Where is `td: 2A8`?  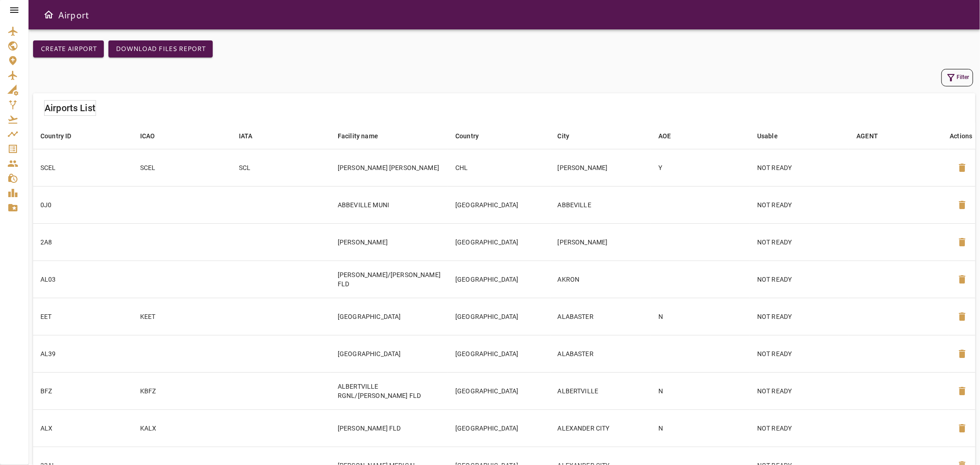
td: 2A8 is located at coordinates (83, 242).